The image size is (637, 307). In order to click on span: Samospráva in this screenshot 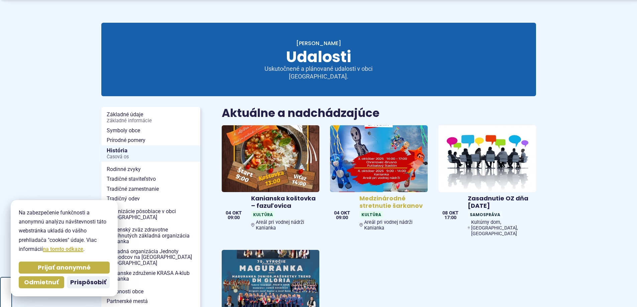, I will do `click(485, 215)`.